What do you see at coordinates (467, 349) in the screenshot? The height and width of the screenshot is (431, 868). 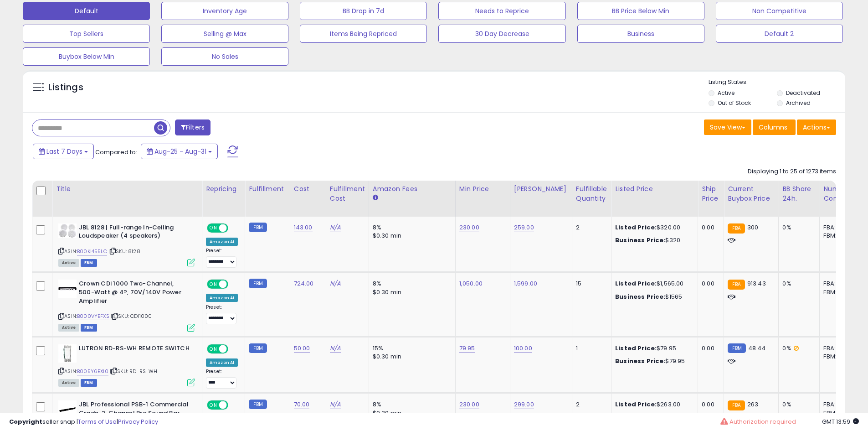 I see `a: 79.95` at bounding box center [467, 349].